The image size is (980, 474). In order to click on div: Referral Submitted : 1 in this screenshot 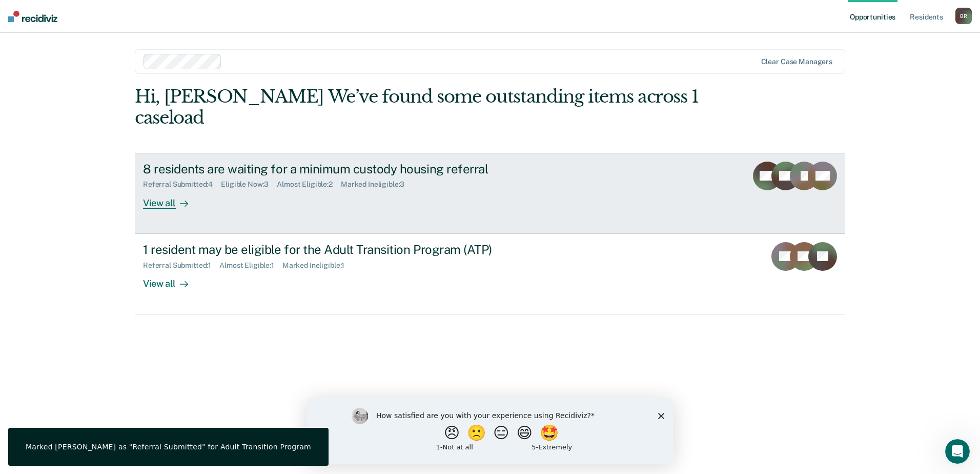, I will do `click(181, 265)`.